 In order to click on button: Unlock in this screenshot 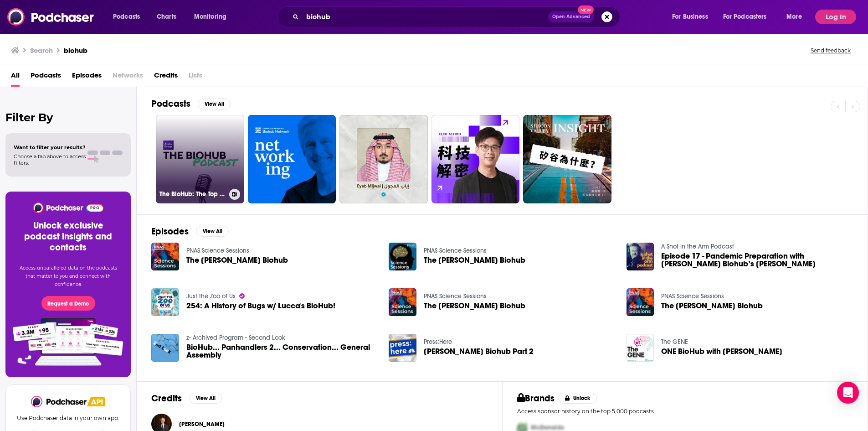, I will do `click(577, 398)`.